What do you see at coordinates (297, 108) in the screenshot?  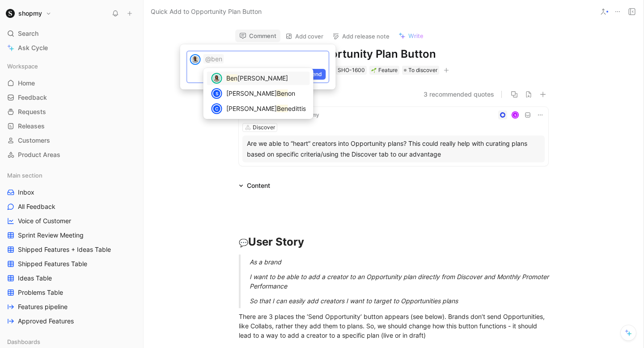 I see `span: edittis` at bounding box center [297, 108].